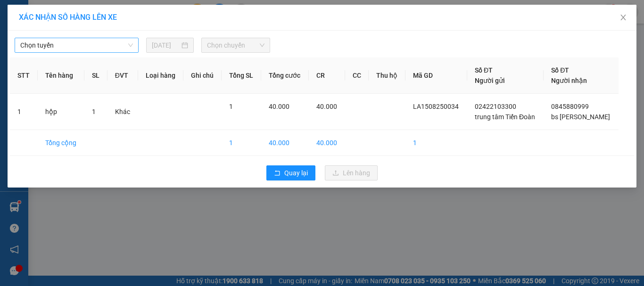 The width and height of the screenshot is (644, 286). What do you see at coordinates (23, 76) in the screenshot?
I see `th: STT` at bounding box center [23, 76].